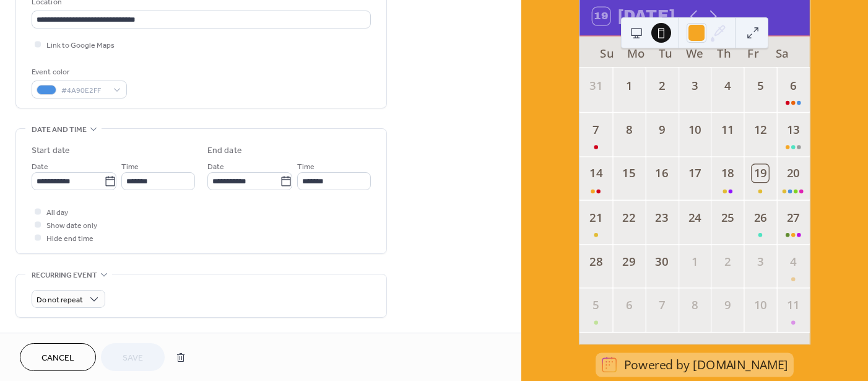  What do you see at coordinates (81, 45) in the screenshot?
I see `span: Link to Google Maps` at bounding box center [81, 45].